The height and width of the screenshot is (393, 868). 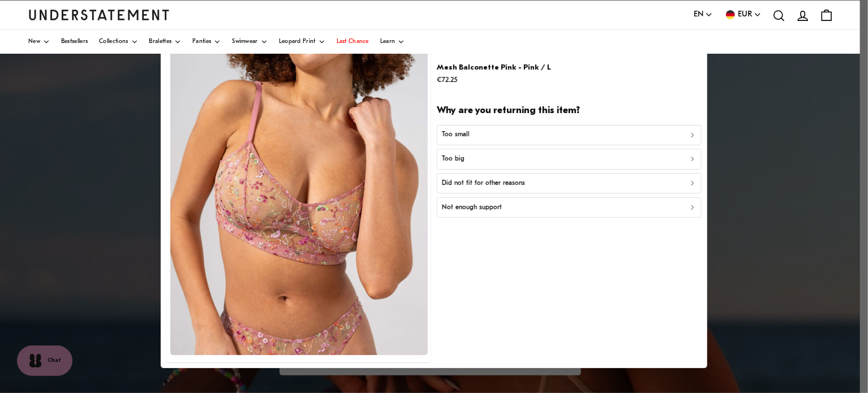 I want to click on span: Swimwear, so click(x=244, y=42).